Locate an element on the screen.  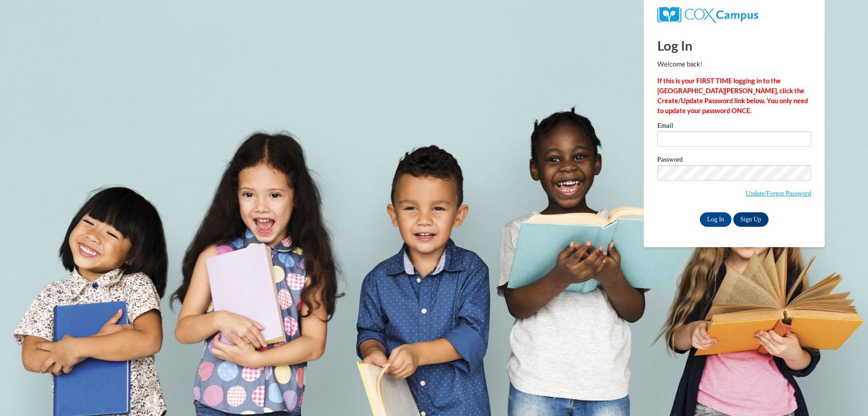
p: Welcome back! is located at coordinates (734, 64).